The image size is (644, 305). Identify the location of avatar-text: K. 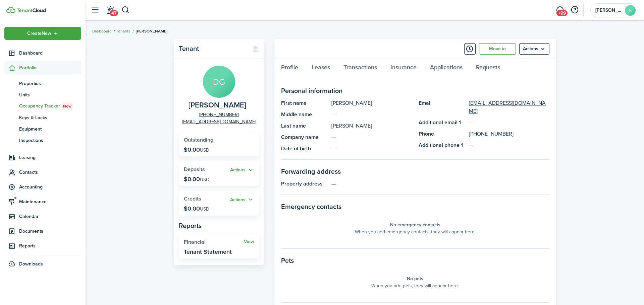
(631, 10).